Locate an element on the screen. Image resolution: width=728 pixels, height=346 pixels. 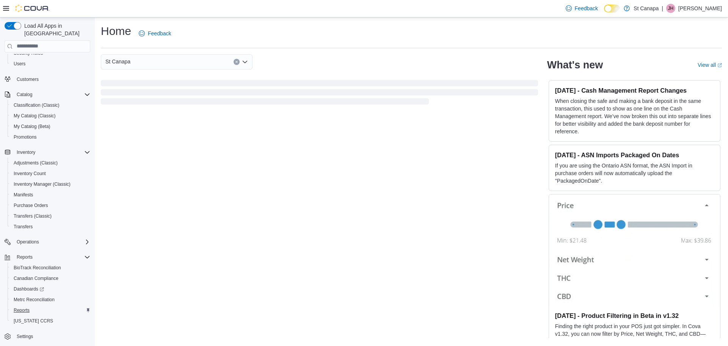
button: Manifests is located at coordinates (50, 195).